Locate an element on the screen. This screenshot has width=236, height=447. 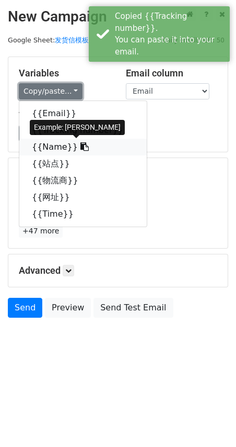
div: Copied {{Tracking number}}. You can paste it into your email. is located at coordinates (171, 34).